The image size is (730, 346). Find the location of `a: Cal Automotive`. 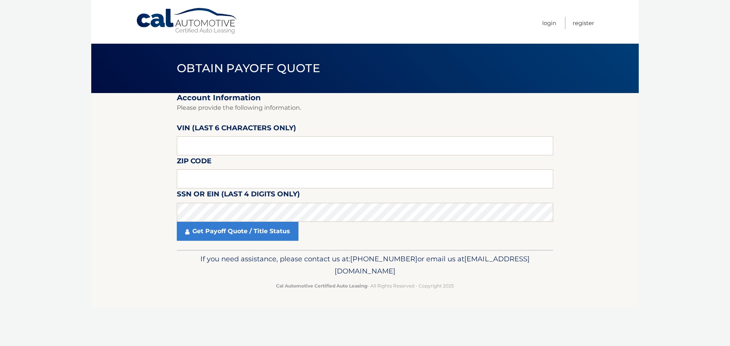

a: Cal Automotive is located at coordinates (187, 21).